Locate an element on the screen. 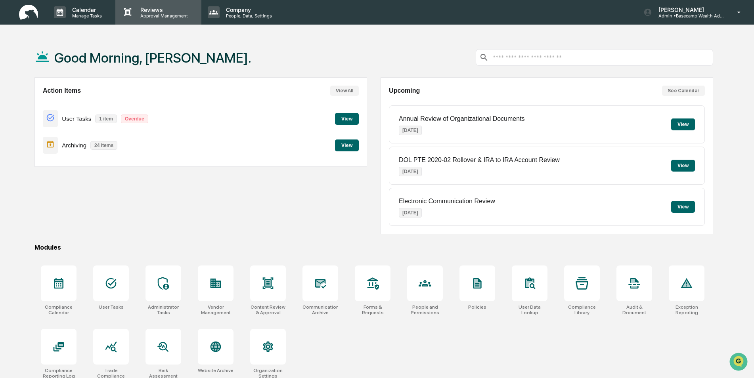 Image resolution: width=754 pixels, height=378 pixels. button: View All is located at coordinates (344, 91).